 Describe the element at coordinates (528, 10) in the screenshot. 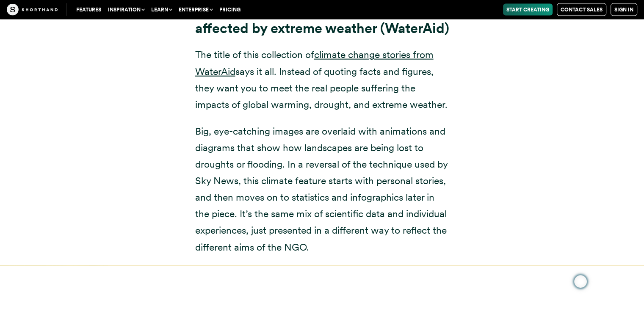

I see `a: Start Creating` at that location.